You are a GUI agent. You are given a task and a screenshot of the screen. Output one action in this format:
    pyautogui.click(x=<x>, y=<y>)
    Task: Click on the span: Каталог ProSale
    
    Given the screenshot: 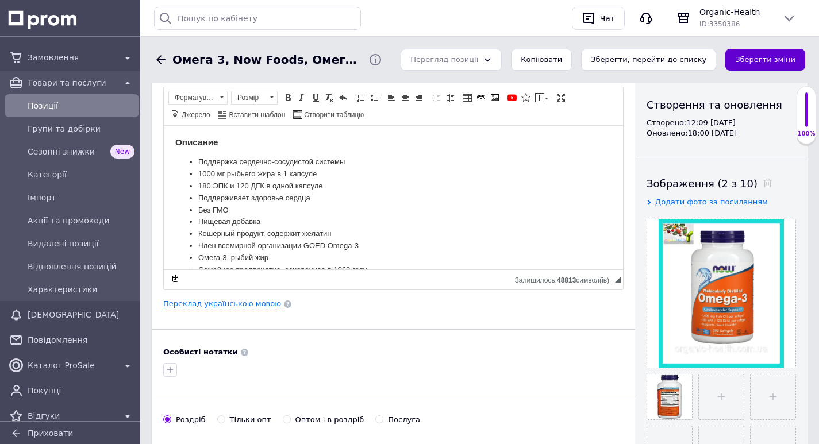 What is the action you would take?
    pyautogui.click(x=72, y=366)
    